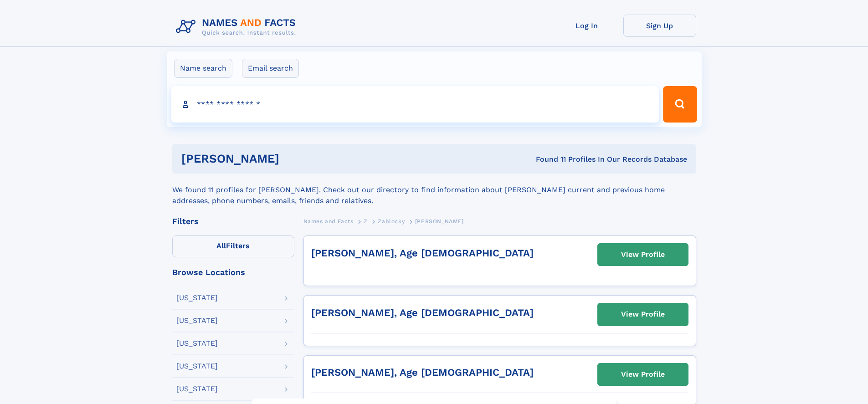 The image size is (868, 404). I want to click on a: Sign Up, so click(660, 26).